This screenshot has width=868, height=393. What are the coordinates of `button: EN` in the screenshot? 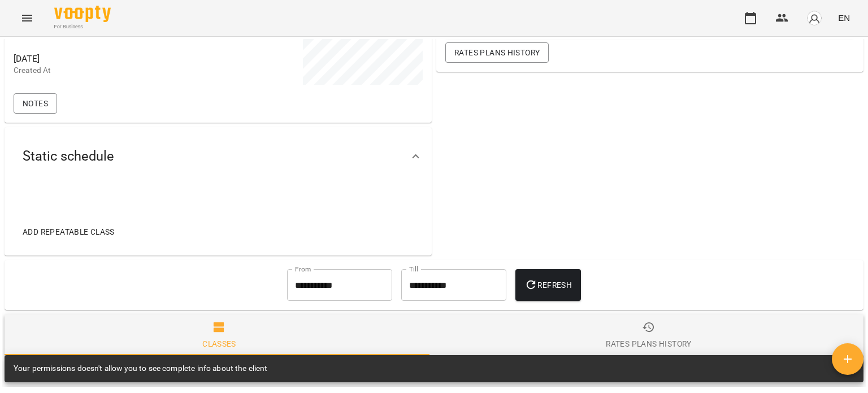 It's located at (844, 17).